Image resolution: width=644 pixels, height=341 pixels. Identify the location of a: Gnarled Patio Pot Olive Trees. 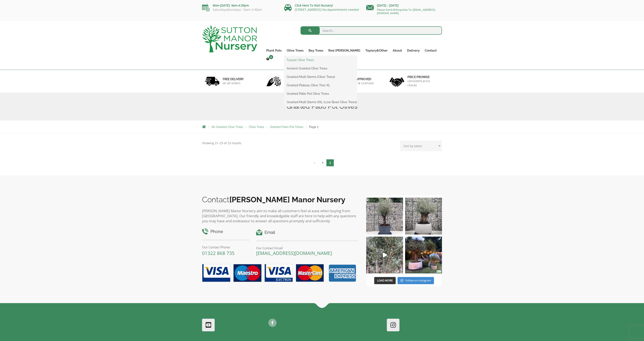
(320, 94).